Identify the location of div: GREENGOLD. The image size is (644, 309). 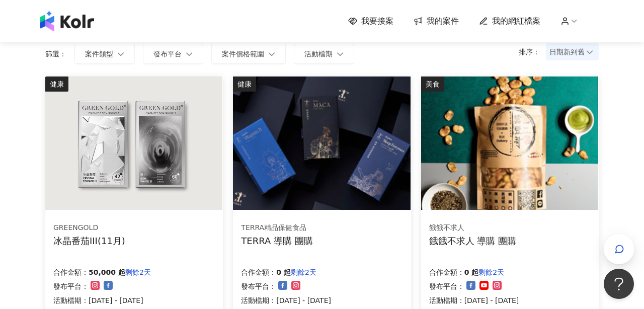
(89, 227).